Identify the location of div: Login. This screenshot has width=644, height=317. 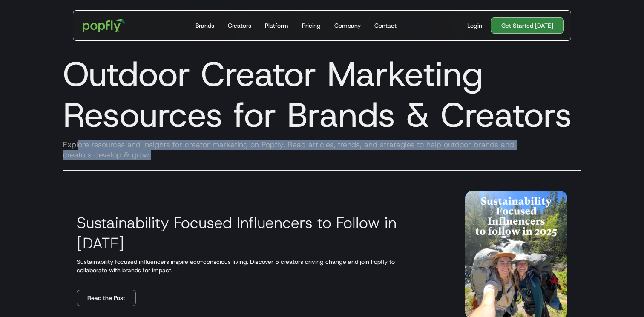
(474, 26).